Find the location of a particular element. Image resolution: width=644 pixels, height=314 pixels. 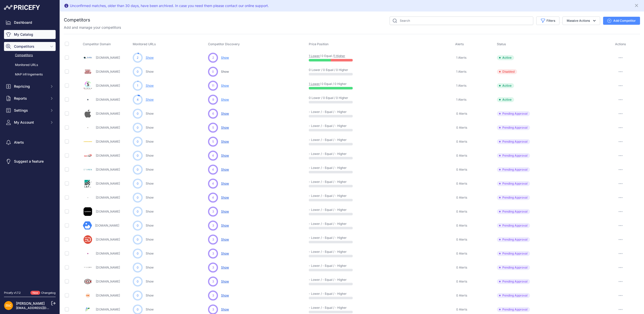

h2: Competitors is located at coordinates (77, 20).